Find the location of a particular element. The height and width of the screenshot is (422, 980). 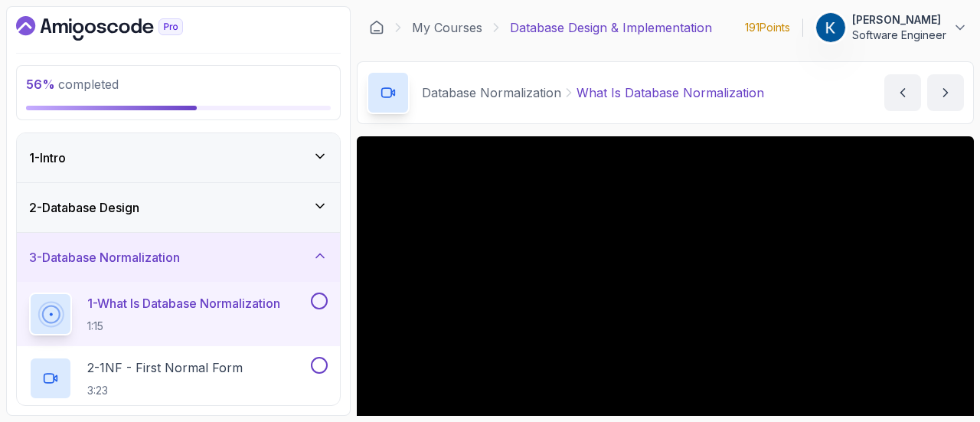

button: previous content is located at coordinates (902, 93).